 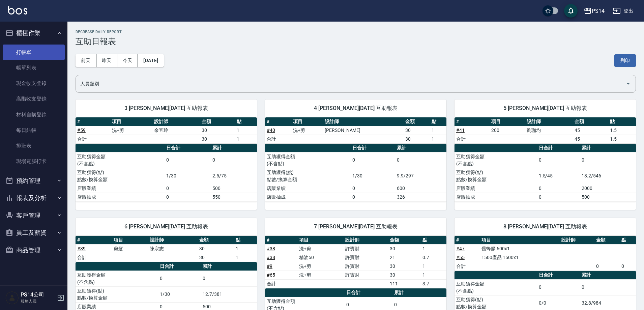 I want to click on td: 500, so click(x=608, y=197).